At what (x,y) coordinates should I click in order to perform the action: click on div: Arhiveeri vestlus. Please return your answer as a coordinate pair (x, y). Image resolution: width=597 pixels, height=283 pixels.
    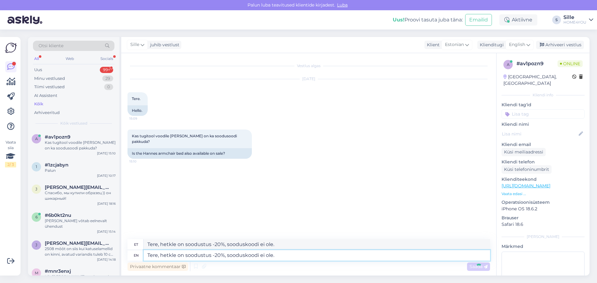
    Looking at the image, I should click on (560, 45).